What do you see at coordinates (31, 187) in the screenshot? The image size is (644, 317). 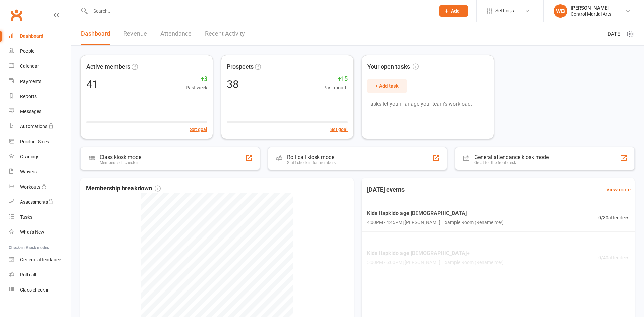 I see `div: Workouts` at bounding box center [31, 187].